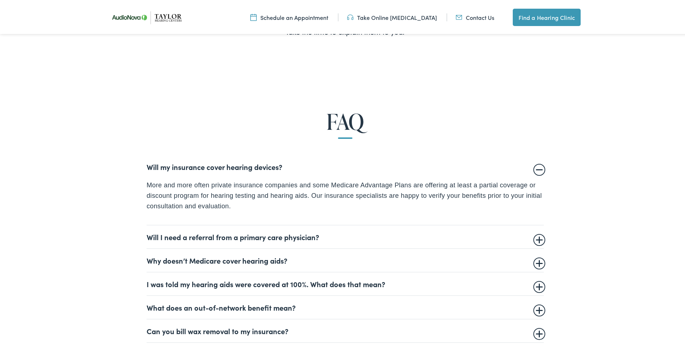 Image resolution: width=685 pixels, height=345 pixels. What do you see at coordinates (345, 329) in the screenshot?
I see `summary: Can you bill wax removal to my insurance?` at bounding box center [345, 329].